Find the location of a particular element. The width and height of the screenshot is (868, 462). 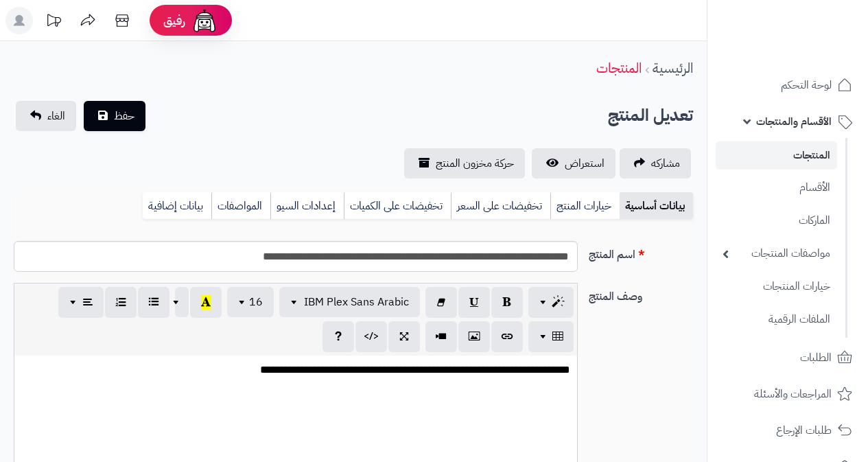

a: الماركات is located at coordinates (776, 220).